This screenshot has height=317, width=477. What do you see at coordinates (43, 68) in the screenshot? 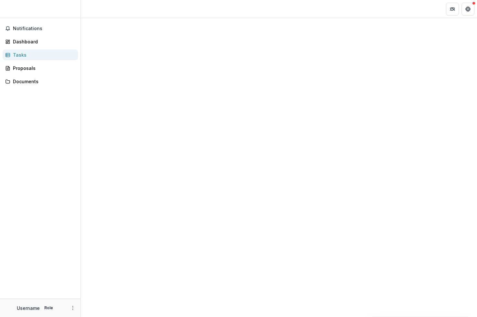
I see `div: Proposals` at bounding box center [43, 68].